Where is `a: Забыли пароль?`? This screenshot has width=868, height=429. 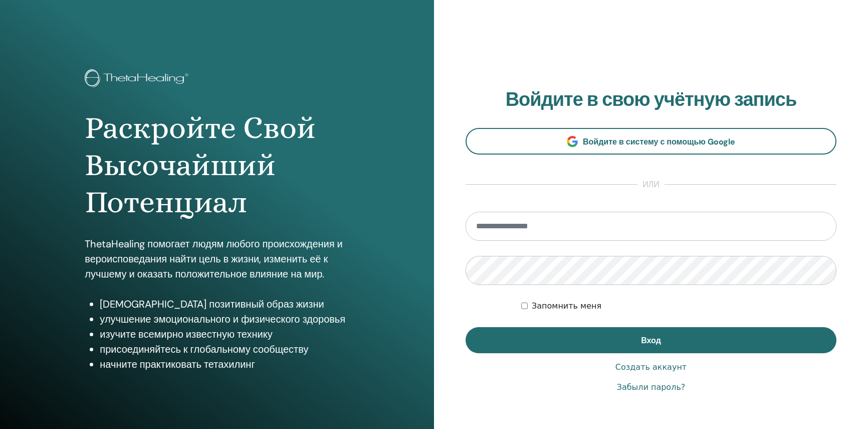 a: Забыли пароль? is located at coordinates (651, 387).